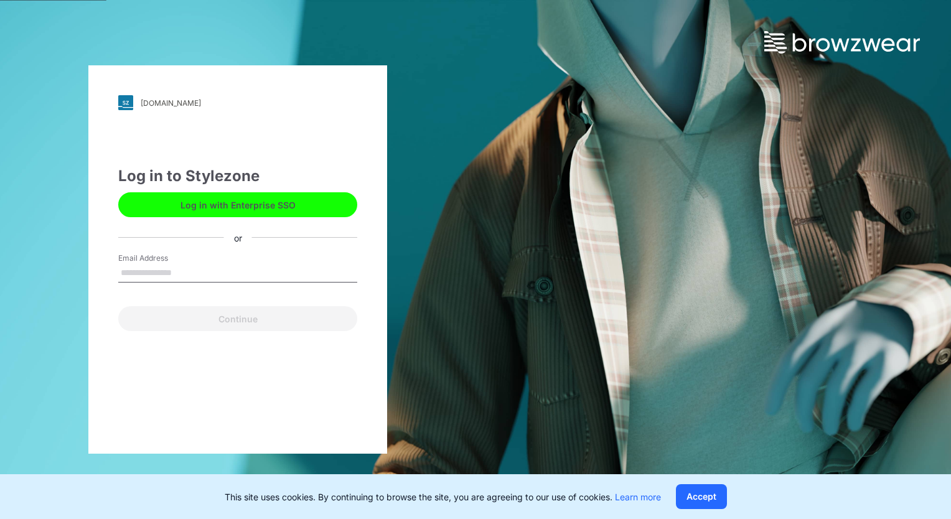 Image resolution: width=951 pixels, height=519 pixels. What do you see at coordinates (162, 258) in the screenshot?
I see `label: Email Address` at bounding box center [162, 258].